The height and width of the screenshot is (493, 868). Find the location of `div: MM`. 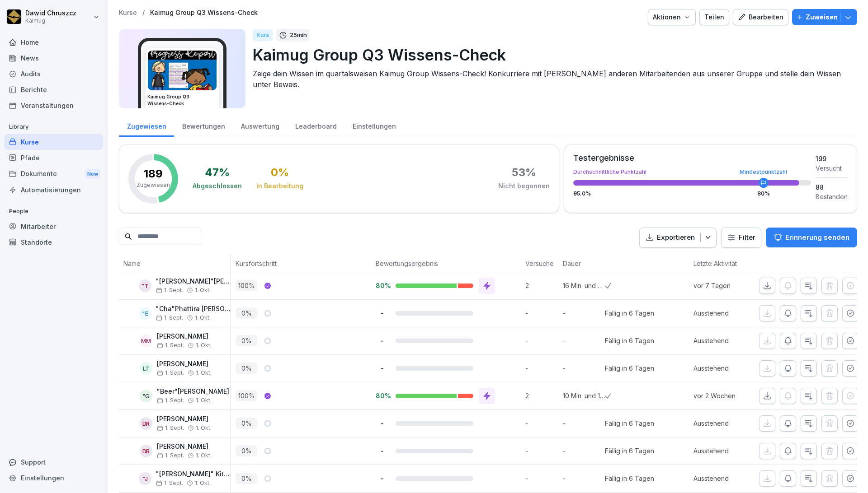

div: MM is located at coordinates (146, 341).